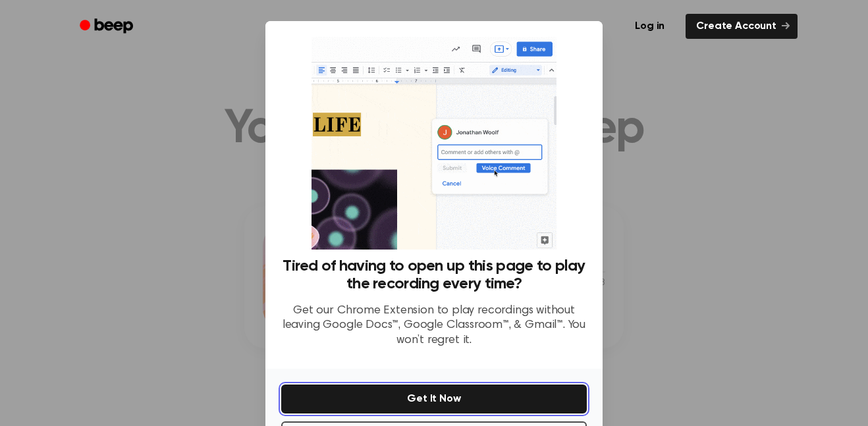 The width and height of the screenshot is (868, 426). Describe the element at coordinates (434, 276) in the screenshot. I see `h3: Tired of having to open up this page to play the recording every time?` at that location.